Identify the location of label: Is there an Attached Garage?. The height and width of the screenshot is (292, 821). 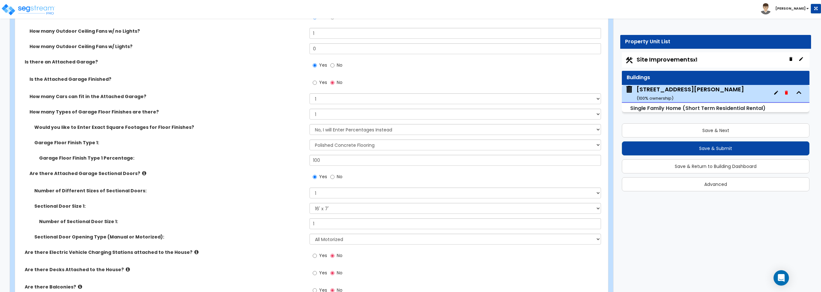
(165, 62).